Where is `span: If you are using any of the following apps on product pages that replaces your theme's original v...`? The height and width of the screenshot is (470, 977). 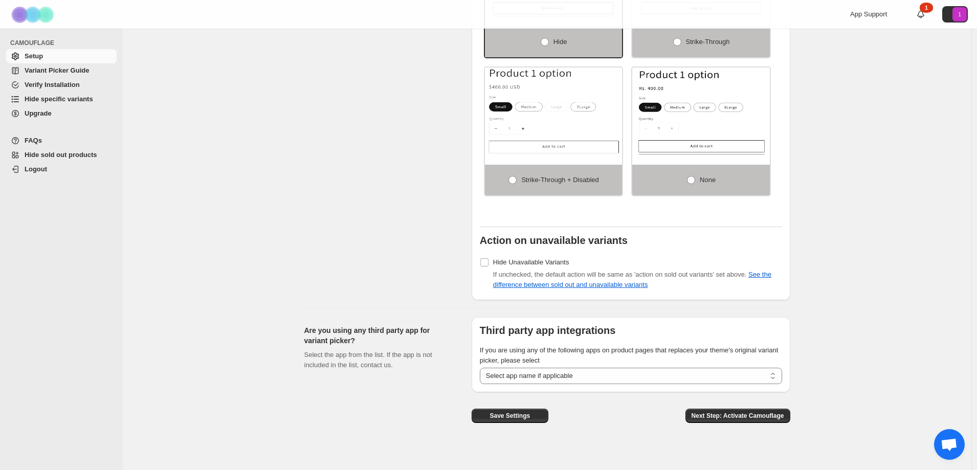
span: If you are using any of the following apps on product pages that replaces your theme's original v... is located at coordinates (629, 355).